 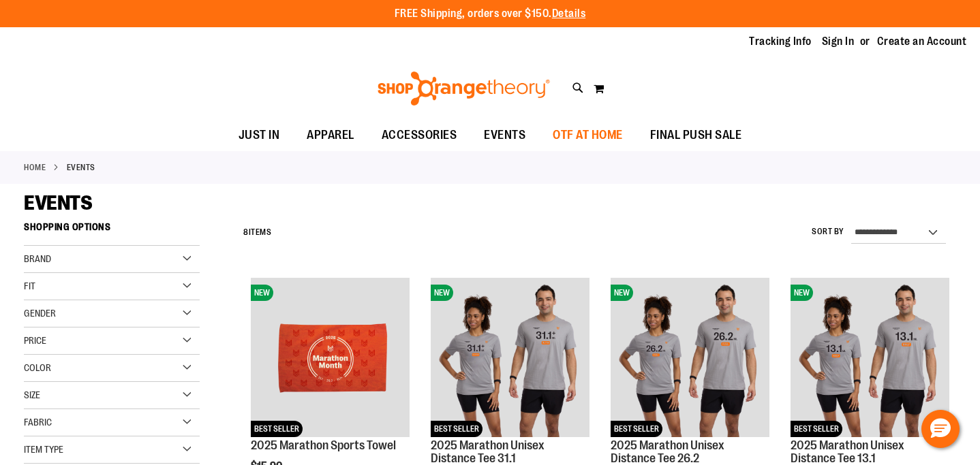 What do you see at coordinates (29, 286) in the screenshot?
I see `span: Fit` at bounding box center [29, 286].